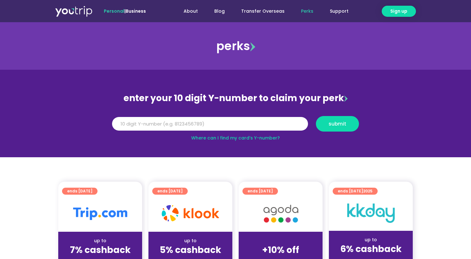  I want to click on span: submit, so click(337, 123).